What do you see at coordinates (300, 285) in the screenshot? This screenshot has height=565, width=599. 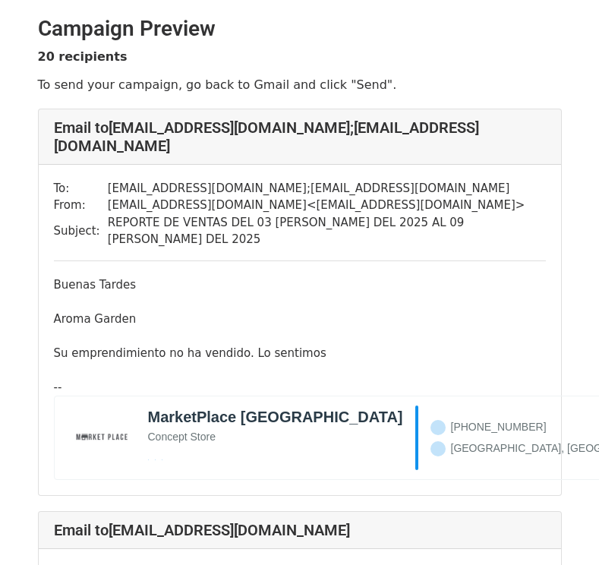 I see `div: Buenas Tardes` at bounding box center [300, 285].